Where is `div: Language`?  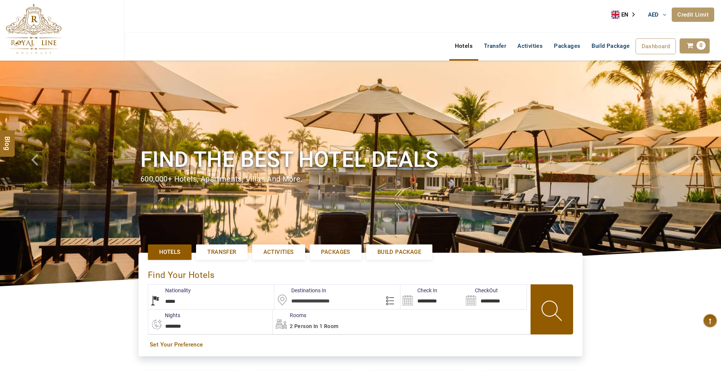 div: Language is located at coordinates (626, 15).